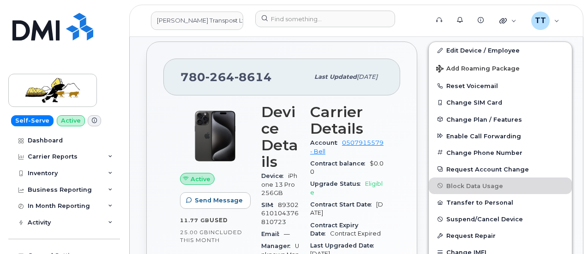 This screenshot has width=588, height=254. Describe the element at coordinates (195, 221) in the screenshot. I see `span: 11.77 GB` at that location.